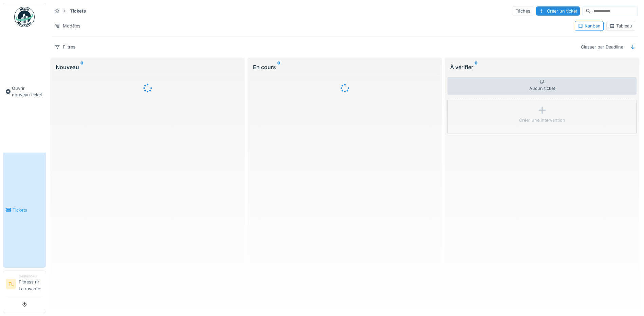 This screenshot has height=316, width=644. Describe the element at coordinates (65, 47) in the screenshot. I see `div: Filtres` at that location.